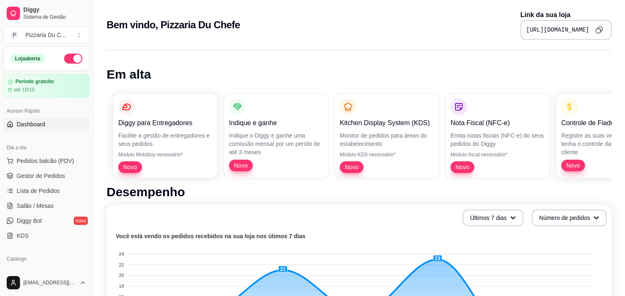  Describe the element at coordinates (46, 221) in the screenshot. I see `a: Diggy Botnovo` at that location.